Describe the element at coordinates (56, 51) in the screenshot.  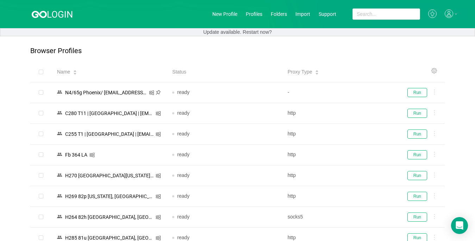
I see `p: Browser Profiles` at that location.